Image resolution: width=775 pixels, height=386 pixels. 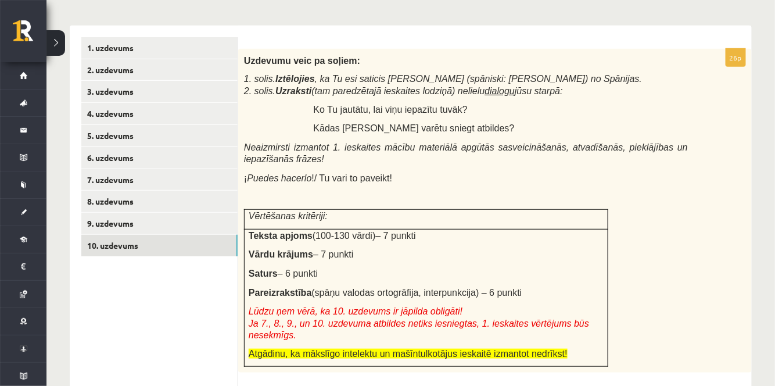 I want to click on a: 9. uzdevums, so click(x=159, y=223).